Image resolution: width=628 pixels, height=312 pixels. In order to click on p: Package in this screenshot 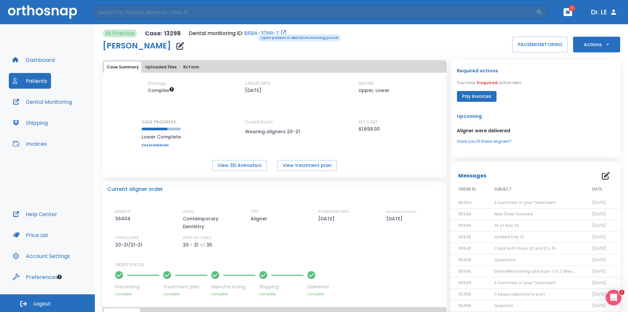, I will do `click(157, 83)`.